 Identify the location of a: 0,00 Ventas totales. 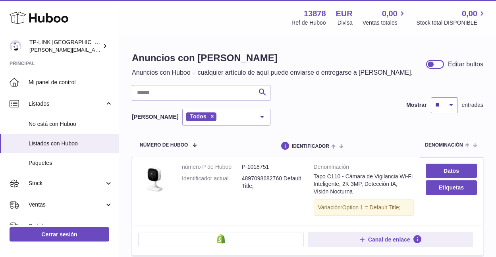
(384, 17).